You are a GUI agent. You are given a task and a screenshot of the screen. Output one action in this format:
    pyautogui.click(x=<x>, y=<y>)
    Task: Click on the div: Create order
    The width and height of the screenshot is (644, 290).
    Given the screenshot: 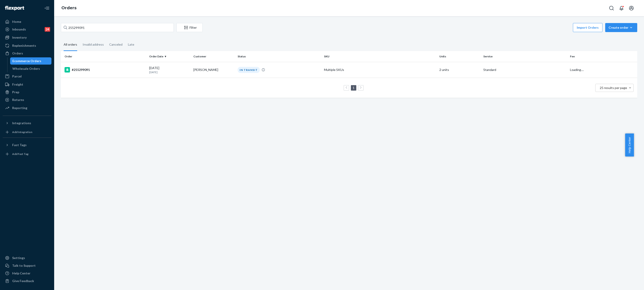 What is the action you would take?
    pyautogui.click(x=621, y=28)
    